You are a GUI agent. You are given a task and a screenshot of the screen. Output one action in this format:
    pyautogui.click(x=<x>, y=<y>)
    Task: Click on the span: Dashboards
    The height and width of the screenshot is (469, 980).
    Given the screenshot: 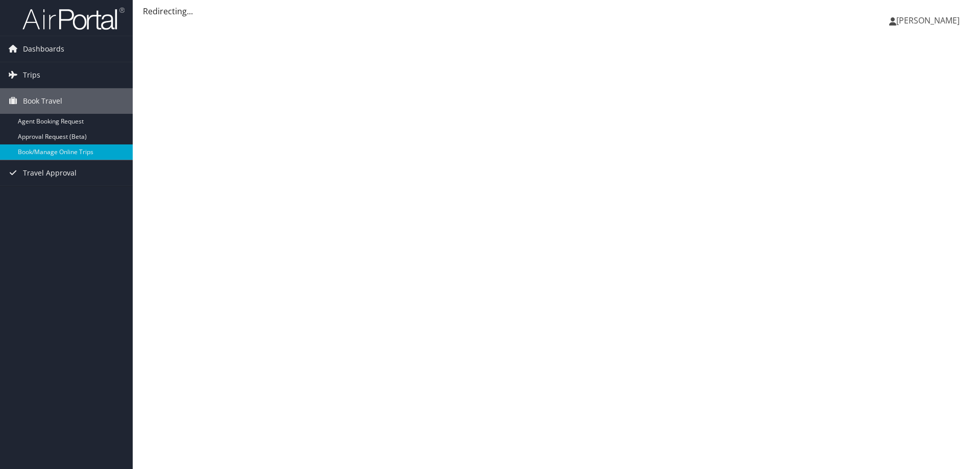 What is the action you would take?
    pyautogui.click(x=43, y=49)
    